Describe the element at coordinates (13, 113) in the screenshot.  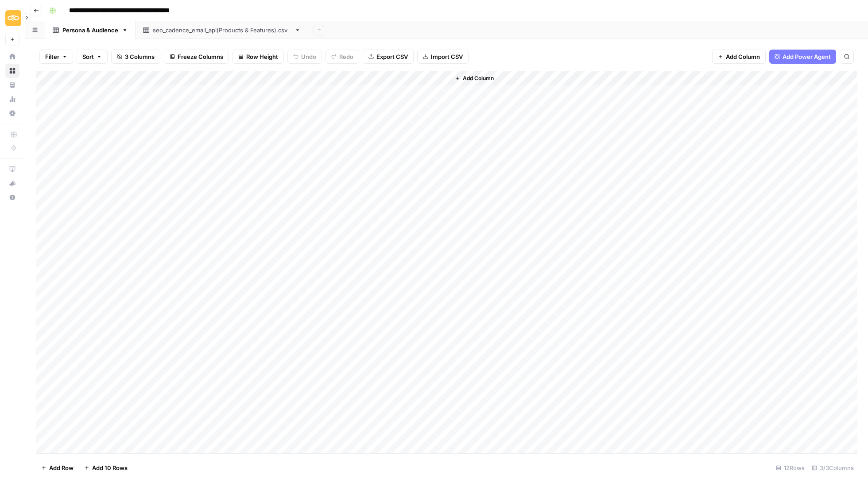
I see `a: Settings` at that location.